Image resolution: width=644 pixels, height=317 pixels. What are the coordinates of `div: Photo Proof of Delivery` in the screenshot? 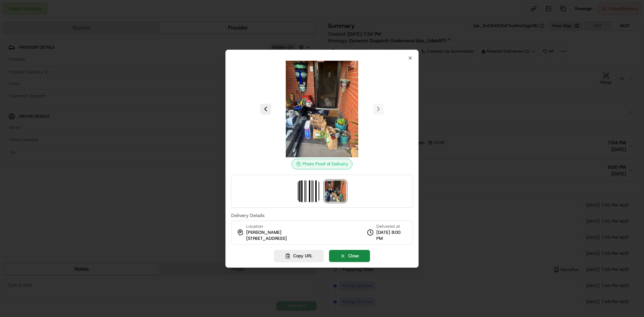 It's located at (322, 164).